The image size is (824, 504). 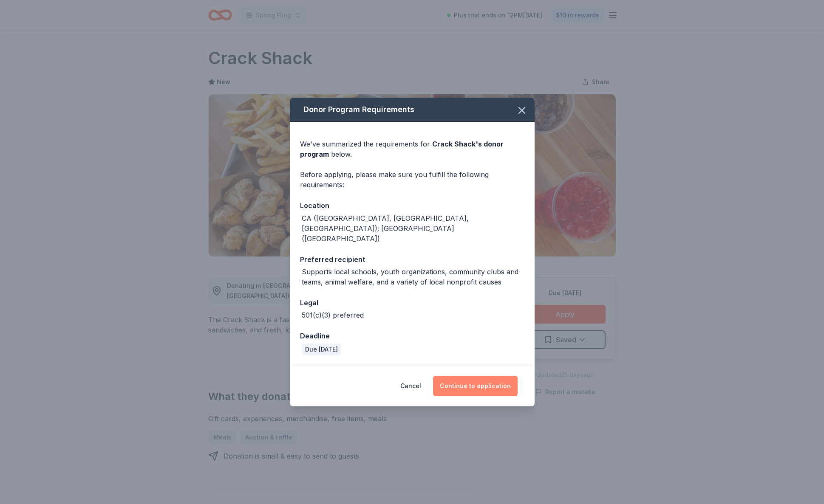 What do you see at coordinates (412, 205) in the screenshot?
I see `div: Location` at bounding box center [412, 205].